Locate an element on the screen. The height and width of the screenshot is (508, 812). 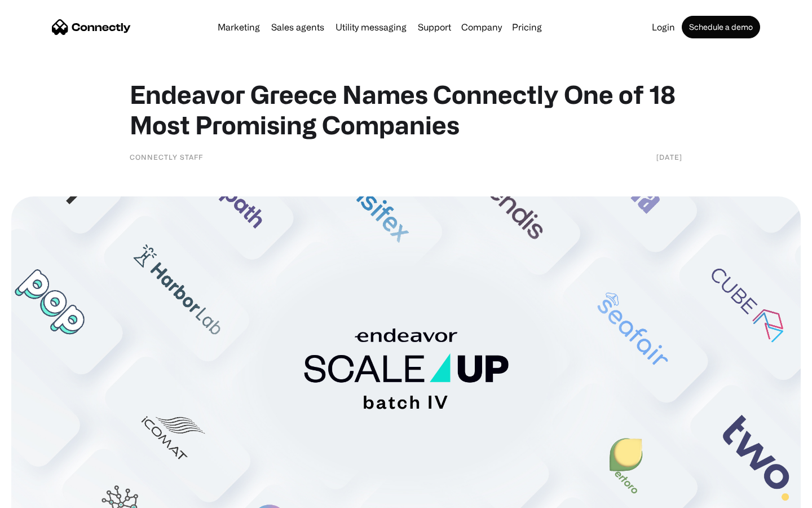
div: Company is located at coordinates (481, 27).